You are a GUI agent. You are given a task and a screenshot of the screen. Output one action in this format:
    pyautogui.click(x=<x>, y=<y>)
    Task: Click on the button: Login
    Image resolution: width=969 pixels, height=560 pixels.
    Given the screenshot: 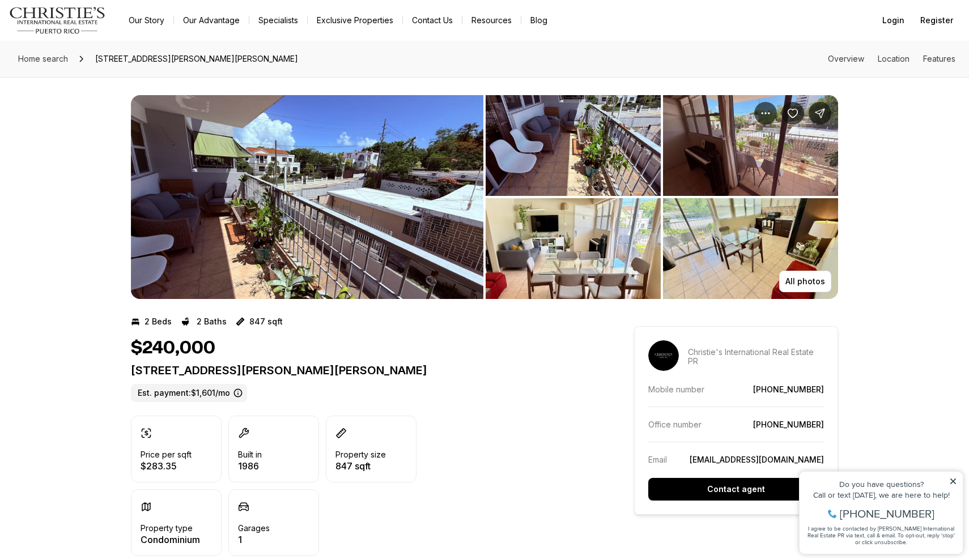 What is the action you would take?
    pyautogui.click(x=893, y=20)
    